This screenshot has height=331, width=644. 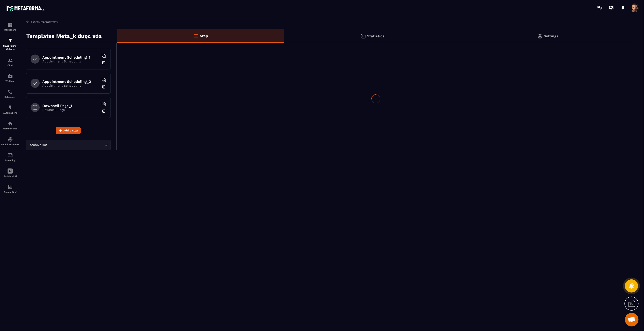 What do you see at coordinates (10, 27) in the screenshot?
I see `a: formationformationDashboard` at bounding box center [10, 27].